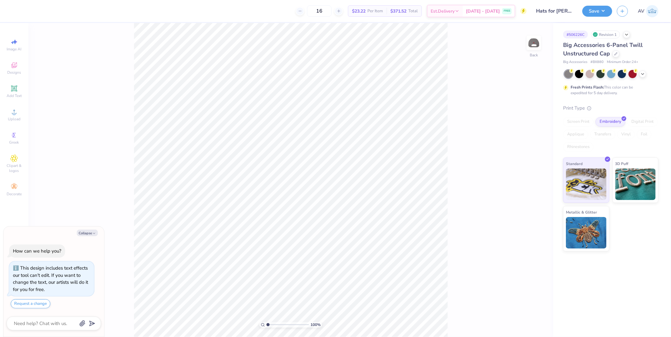 The width and height of the screenshot is (671, 337). Describe the element at coordinates (575, 62) in the screenshot. I see `span: Big Accessories` at that location.